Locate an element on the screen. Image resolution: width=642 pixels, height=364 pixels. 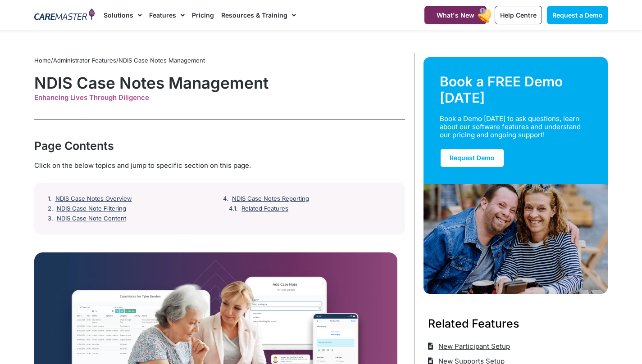
span: What's New is located at coordinates (456, 15).